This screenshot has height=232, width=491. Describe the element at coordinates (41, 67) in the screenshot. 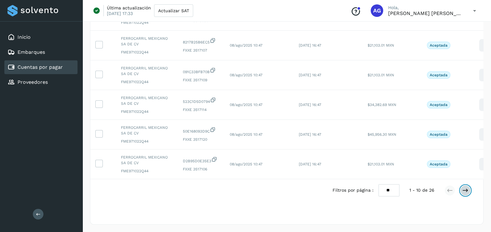

I see `div: Cuentas por pagar` at that location.